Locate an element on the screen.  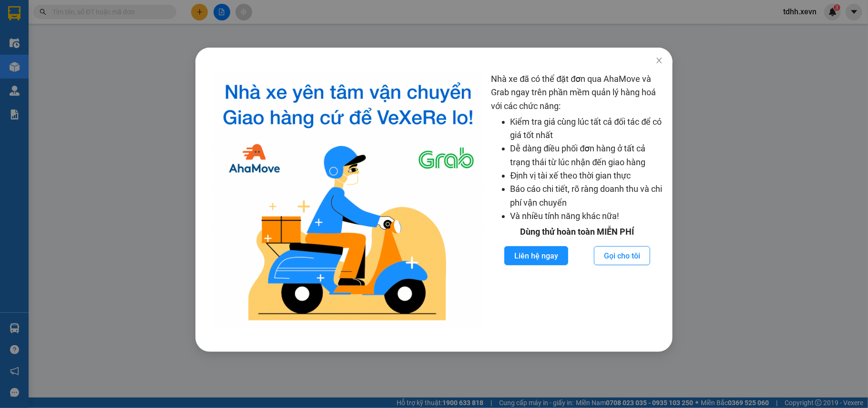
li: Định vị tài xế theo thời gian thực is located at coordinates (587, 176).